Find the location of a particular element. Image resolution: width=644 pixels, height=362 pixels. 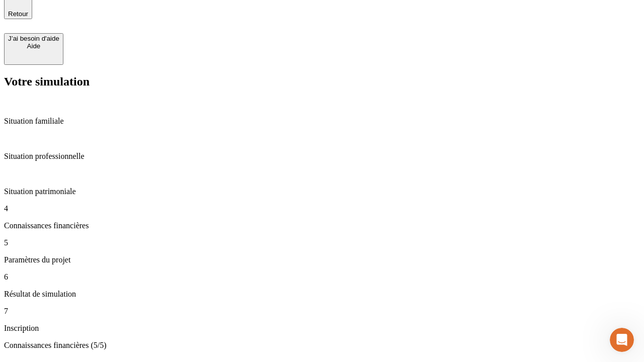

p: Situation familiale is located at coordinates (322, 121).